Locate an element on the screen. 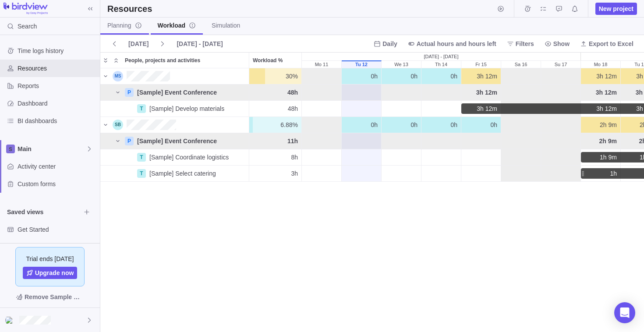  span: Main is located at coordinates (52, 149).